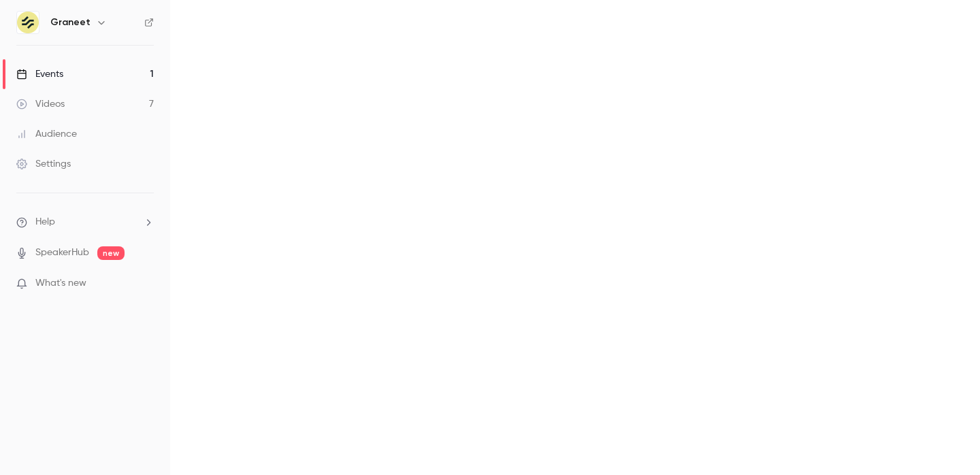 This screenshot has height=475, width=980. What do you see at coordinates (41, 104) in the screenshot?
I see `div: Videos` at bounding box center [41, 104].